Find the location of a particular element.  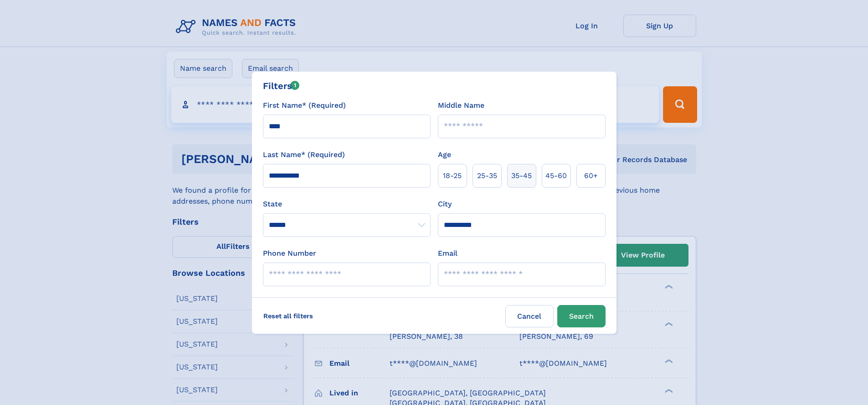

div: Filters is located at coordinates (282, 86).